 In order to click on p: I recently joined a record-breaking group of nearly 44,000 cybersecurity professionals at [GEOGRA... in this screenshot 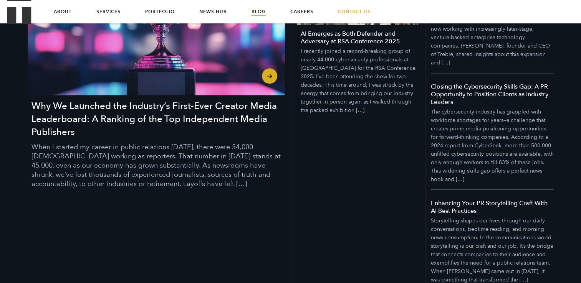, I will do `click(360, 81)`.